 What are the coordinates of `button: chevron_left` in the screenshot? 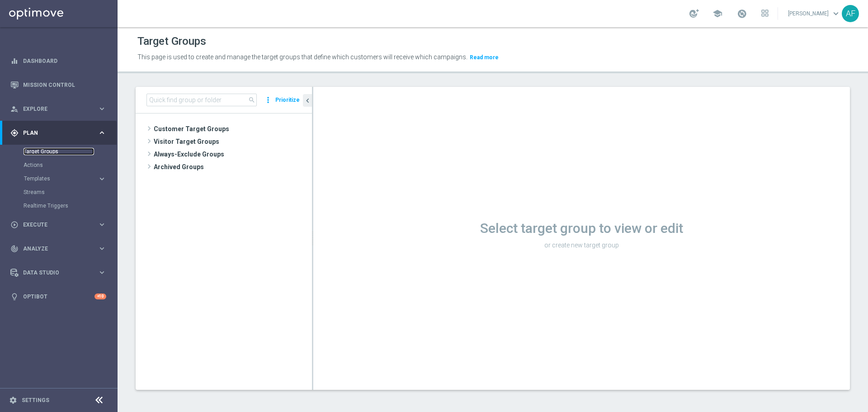 It's located at (307, 100).